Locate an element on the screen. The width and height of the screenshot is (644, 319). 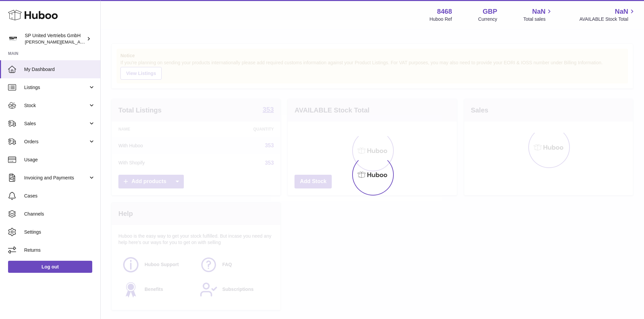
span: Total sales is located at coordinates (538, 19).